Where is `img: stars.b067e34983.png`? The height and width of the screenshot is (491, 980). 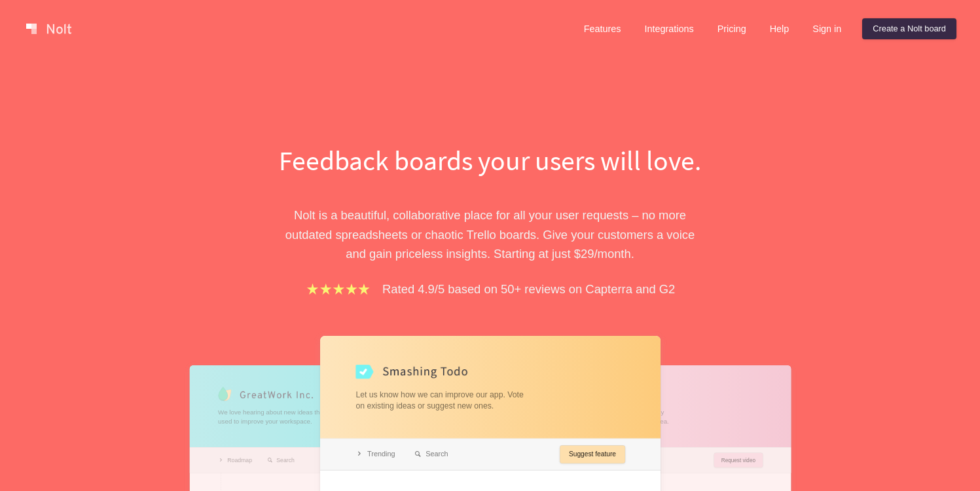 img: stars.b067e34983.png is located at coordinates (338, 289).